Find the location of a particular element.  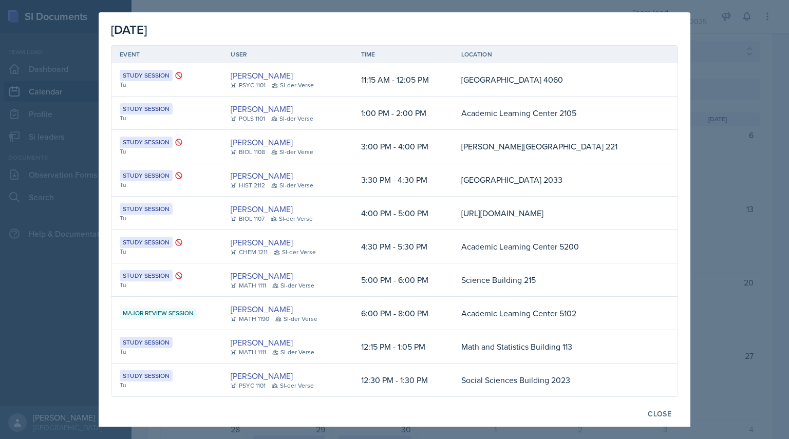

th: Time is located at coordinates (403, 54).